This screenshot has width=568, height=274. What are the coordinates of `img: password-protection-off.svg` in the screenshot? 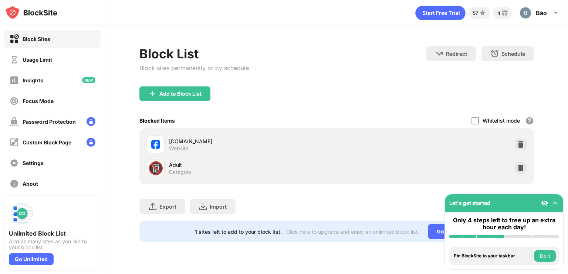 It's located at (14, 122).